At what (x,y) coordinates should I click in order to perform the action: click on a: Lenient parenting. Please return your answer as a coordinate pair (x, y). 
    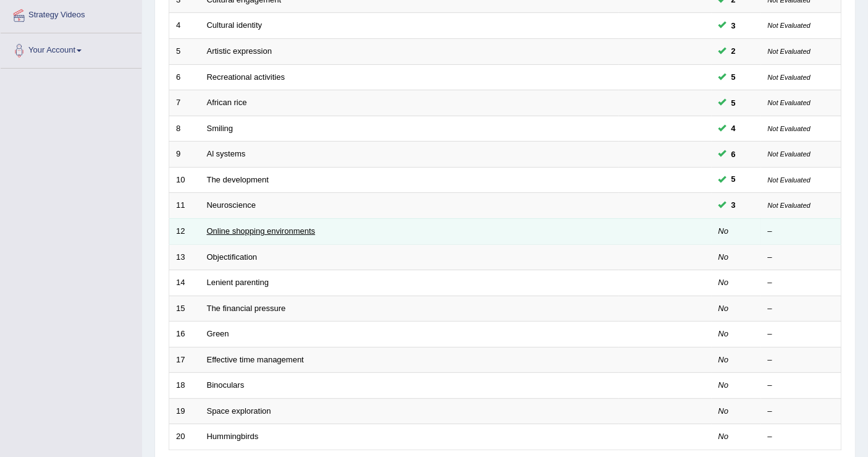
    Looking at the image, I should click on (238, 282).